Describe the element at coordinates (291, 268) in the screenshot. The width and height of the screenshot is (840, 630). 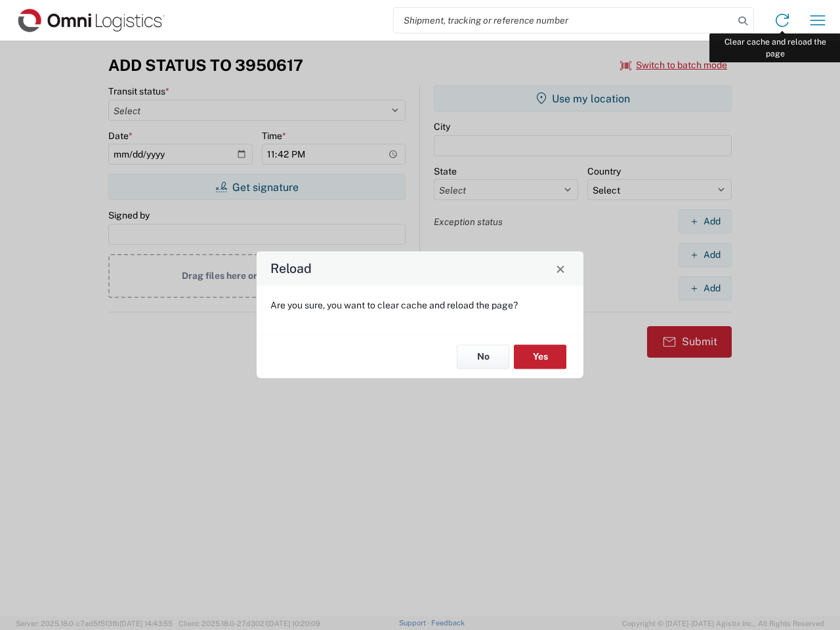
I see `h4: Reload` at that location.